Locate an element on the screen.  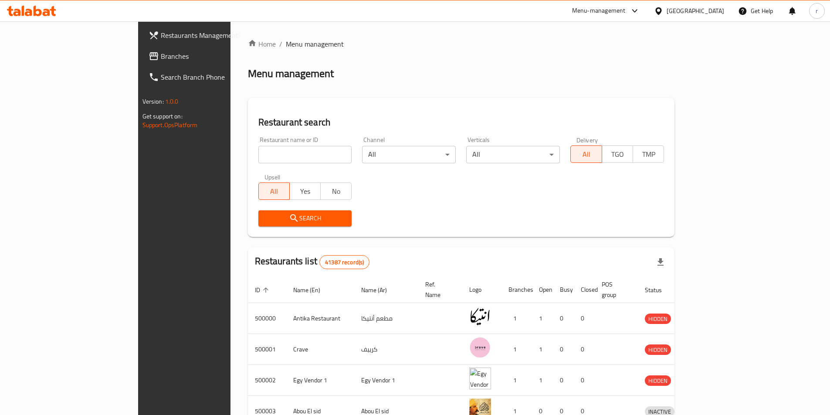
th: Closed is located at coordinates (585, 290).